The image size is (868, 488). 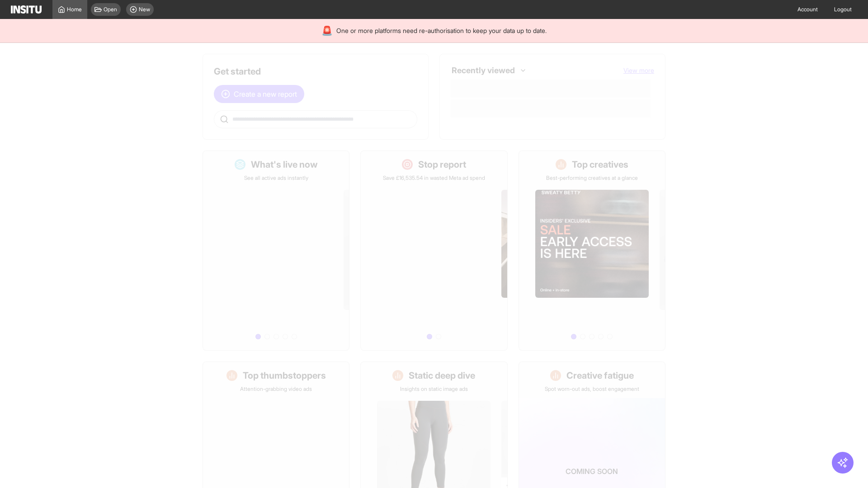 I want to click on span: Open, so click(x=110, y=9).